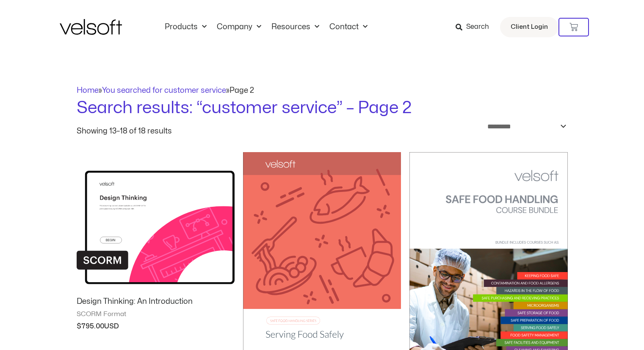  What do you see at coordinates (124, 131) in the screenshot?
I see `p: Showing 13–18 of 18 results` at bounding box center [124, 131].